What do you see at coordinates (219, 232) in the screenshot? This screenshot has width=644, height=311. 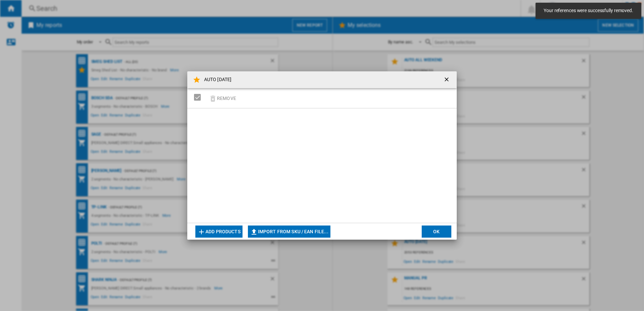 I see `button: Add products` at bounding box center [219, 232].